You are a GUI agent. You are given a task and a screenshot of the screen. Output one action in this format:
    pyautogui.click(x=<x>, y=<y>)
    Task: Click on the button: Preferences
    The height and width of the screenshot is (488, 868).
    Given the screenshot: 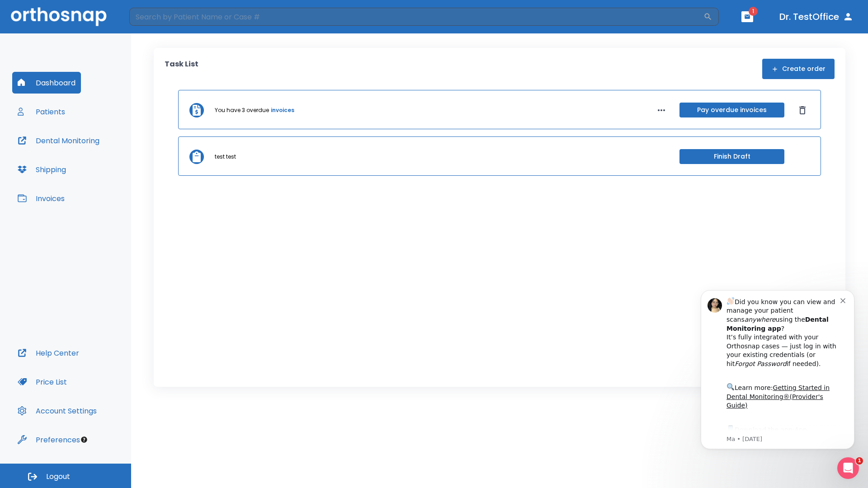 What is the action you would take?
    pyautogui.click(x=49, y=440)
    